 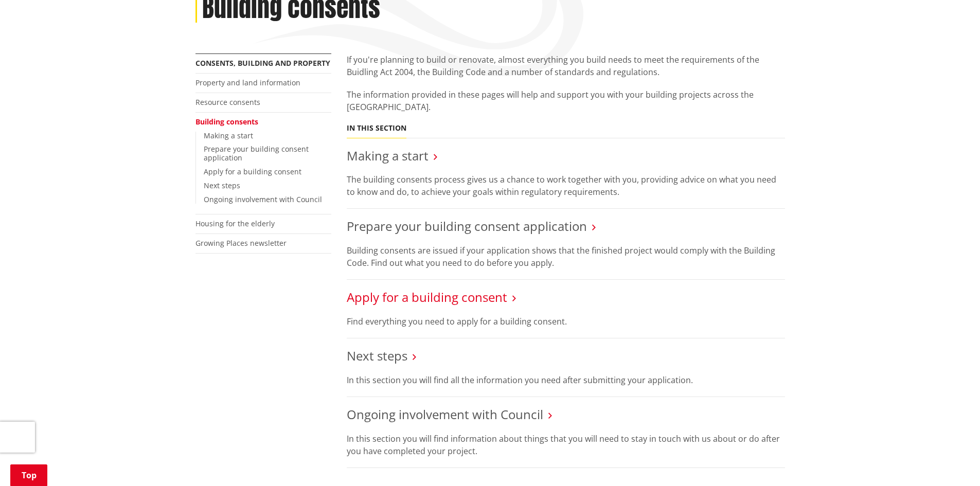 I want to click on a: Resource consents, so click(x=228, y=101).